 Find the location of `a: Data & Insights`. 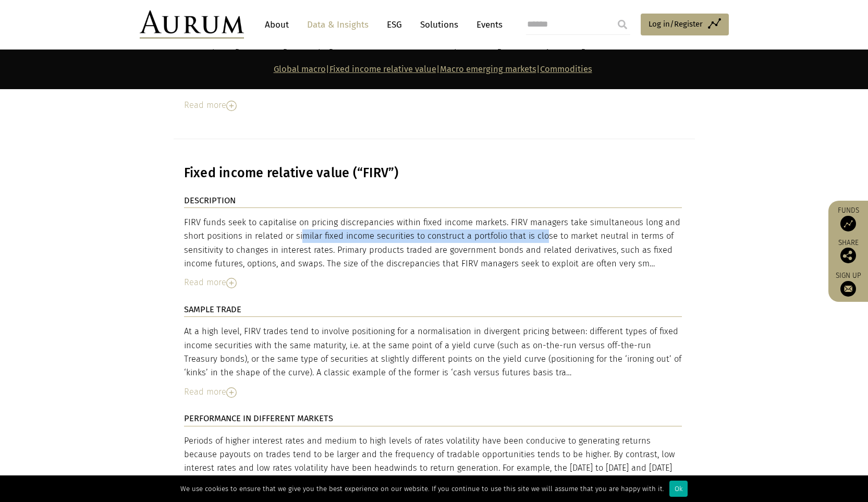

a: Data & Insights is located at coordinates (338, 25).